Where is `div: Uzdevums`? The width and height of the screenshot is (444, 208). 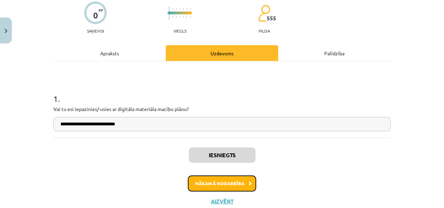 div: Uzdevums is located at coordinates (222, 53).